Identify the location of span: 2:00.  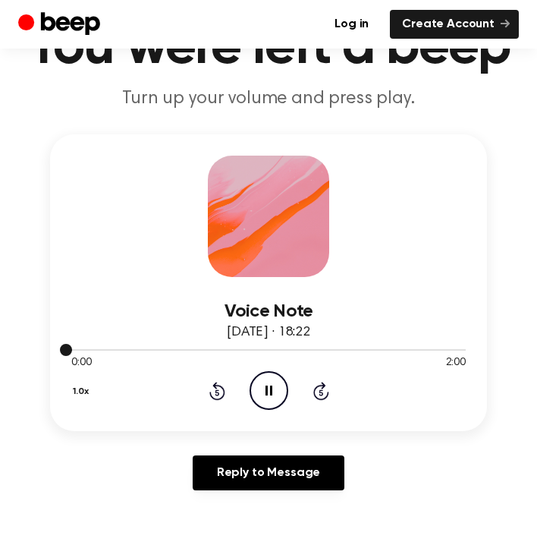
(456, 363).